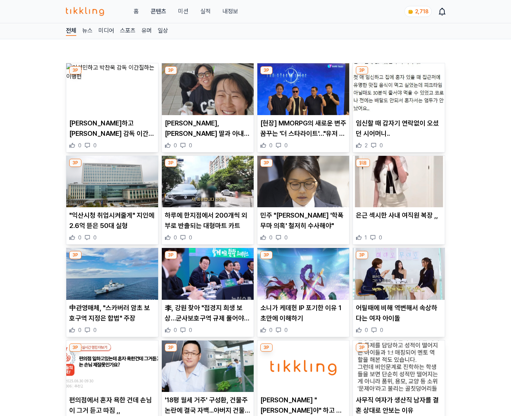 This screenshot has height=416, width=511. Describe the element at coordinates (366, 146) in the screenshot. I see `span: 2` at that location.